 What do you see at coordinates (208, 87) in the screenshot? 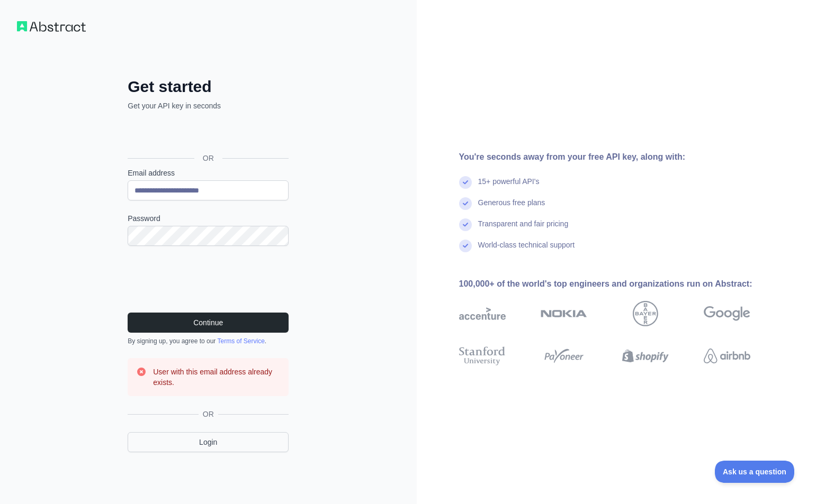
I see `h2: Get started` at bounding box center [208, 87].